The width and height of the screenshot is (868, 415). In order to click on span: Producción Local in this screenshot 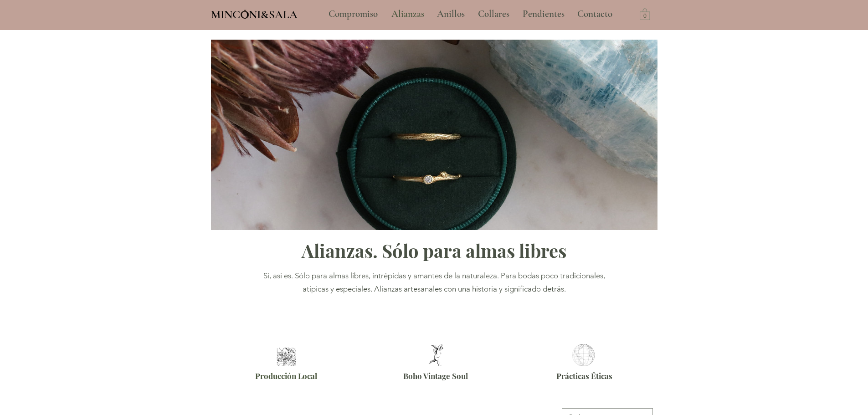, I will do `click(286, 376)`.